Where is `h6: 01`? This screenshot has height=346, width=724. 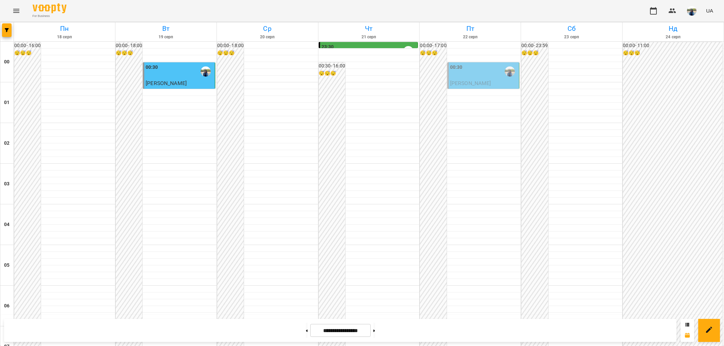 h6: 01 is located at coordinates (7, 103).